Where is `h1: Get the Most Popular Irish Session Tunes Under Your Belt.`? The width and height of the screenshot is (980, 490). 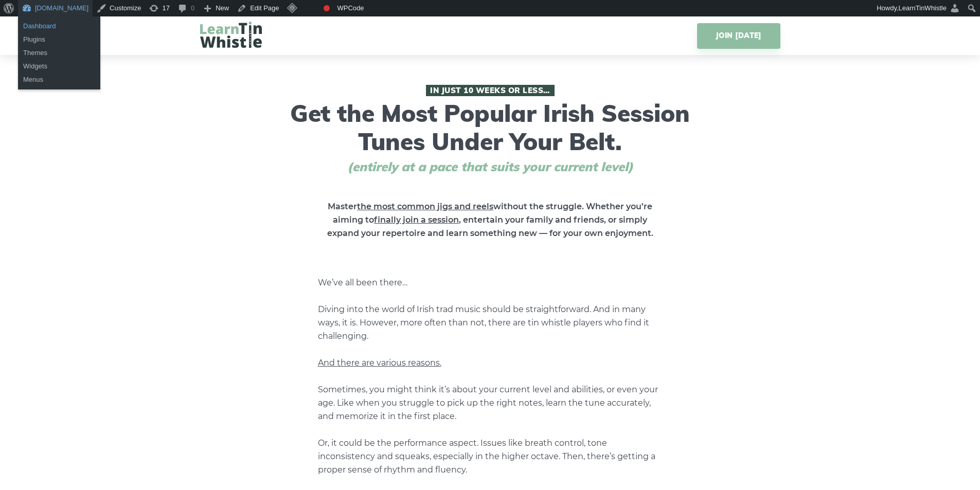 h1: Get the Most Popular Irish Session Tunes Under Your Belt. is located at coordinates (490, 129).